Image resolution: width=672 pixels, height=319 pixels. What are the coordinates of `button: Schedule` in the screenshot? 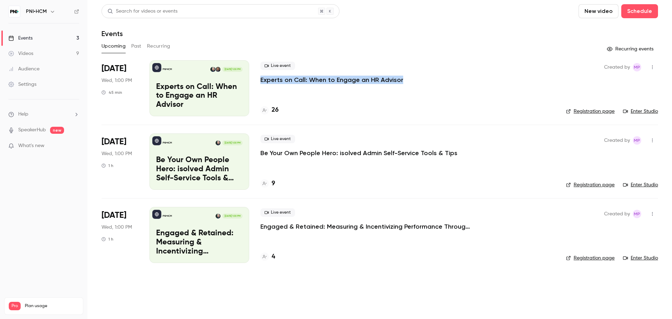 It's located at (640, 11).